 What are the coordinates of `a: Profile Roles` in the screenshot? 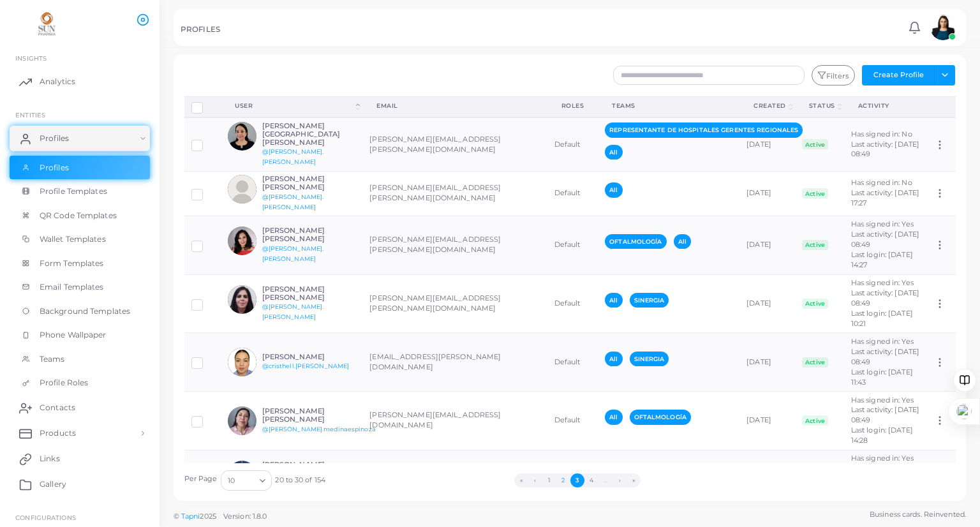 It's located at (80, 383).